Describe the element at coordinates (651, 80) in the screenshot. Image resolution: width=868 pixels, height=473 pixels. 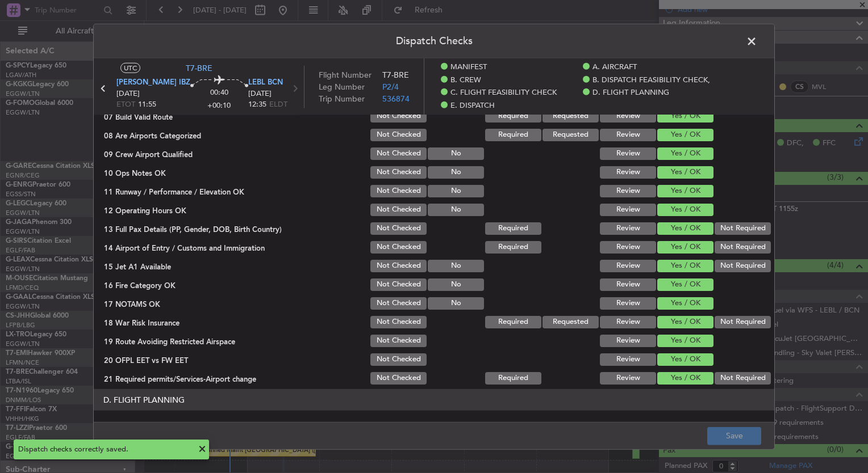
I see `span: B. DISPATCH FEASIBILITY CHECK,` at that location.